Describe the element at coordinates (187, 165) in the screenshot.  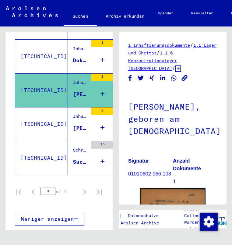
I see `b: Anzahl Dokumente` at that location.